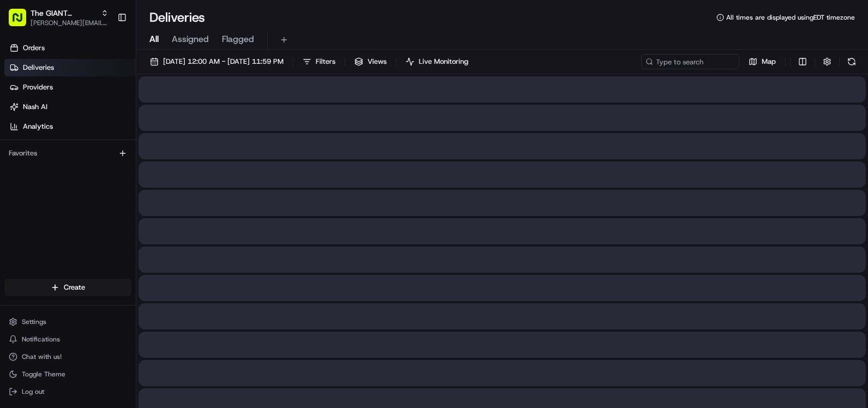  Describe the element at coordinates (67, 322) in the screenshot. I see `button: Settings` at that location.